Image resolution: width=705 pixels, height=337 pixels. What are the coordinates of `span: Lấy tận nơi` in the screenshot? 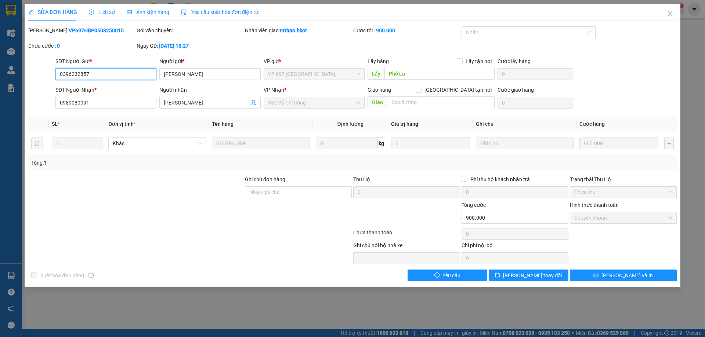 It's located at (478, 61).